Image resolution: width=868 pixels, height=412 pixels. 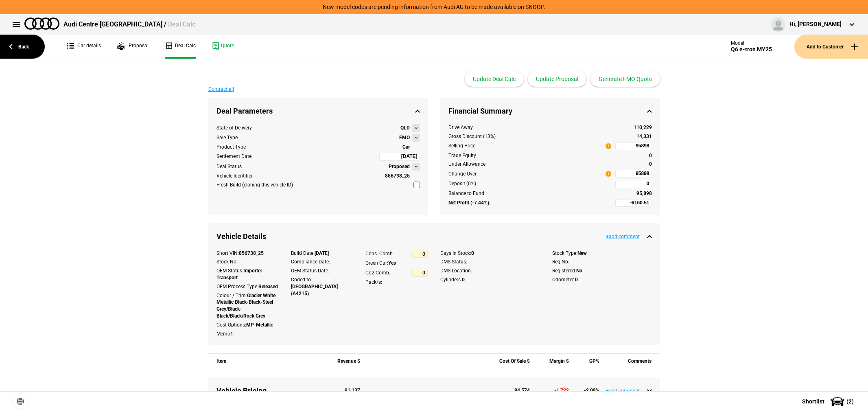 I want to click on strong: 95,898, so click(x=645, y=194).